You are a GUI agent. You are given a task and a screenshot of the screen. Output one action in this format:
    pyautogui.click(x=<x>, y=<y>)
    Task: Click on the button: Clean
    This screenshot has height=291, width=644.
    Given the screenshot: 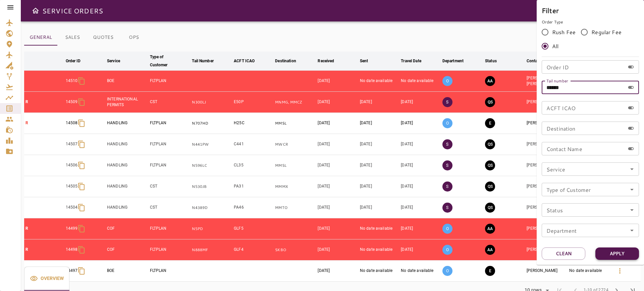 What is the action you would take?
    pyautogui.click(x=564, y=254)
    